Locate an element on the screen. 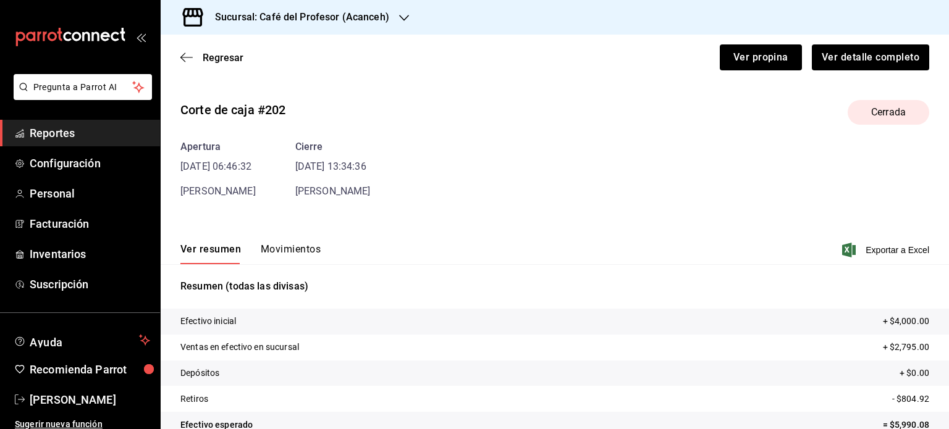  button: open_drawer_menu is located at coordinates (141, 37).